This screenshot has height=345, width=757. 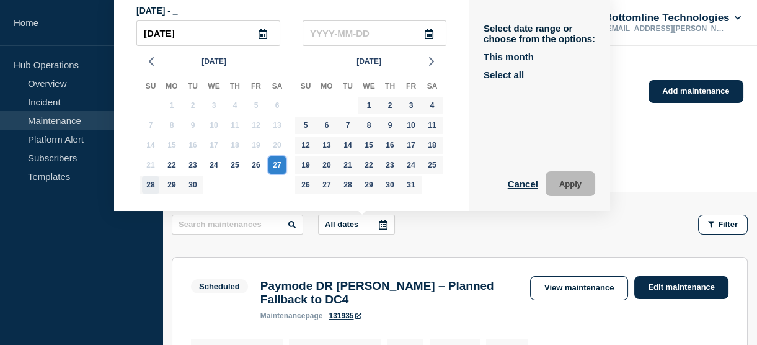 What do you see at coordinates (432, 105) in the screenshot?
I see `div: Saturday, Oct 4, 2025` at bounding box center [432, 105].